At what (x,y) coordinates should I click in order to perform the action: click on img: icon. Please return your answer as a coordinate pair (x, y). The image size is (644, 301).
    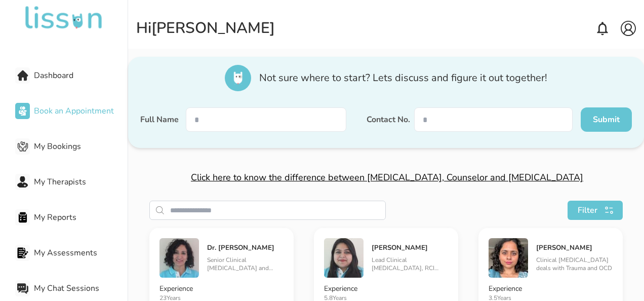
    Looking at the image, I should click on (238, 78).